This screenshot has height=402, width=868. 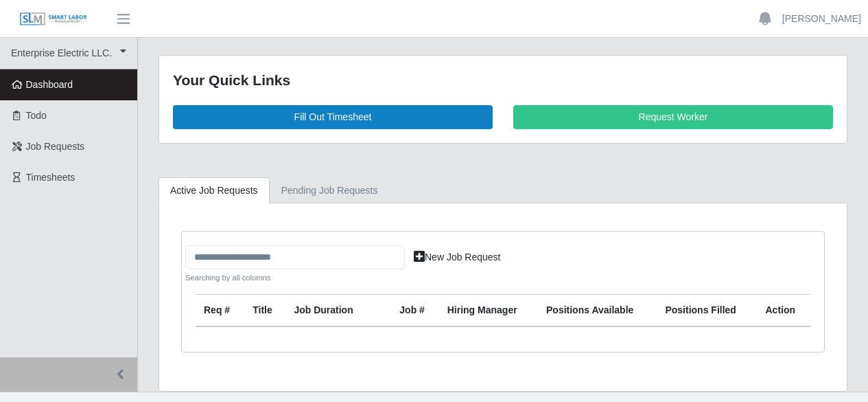 What do you see at coordinates (597, 311) in the screenshot?
I see `th: Positions Available` at bounding box center [597, 311].